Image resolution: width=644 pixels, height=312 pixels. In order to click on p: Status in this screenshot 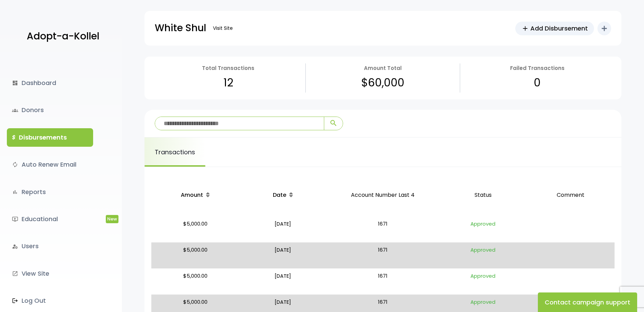, I will do `click(483, 195)`.